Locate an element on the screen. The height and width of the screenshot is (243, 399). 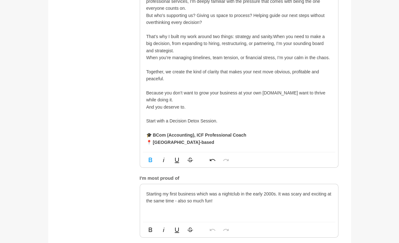
strong: 🎓 BCom (Accounting), ICF Professional Coach is located at coordinates (196, 135).